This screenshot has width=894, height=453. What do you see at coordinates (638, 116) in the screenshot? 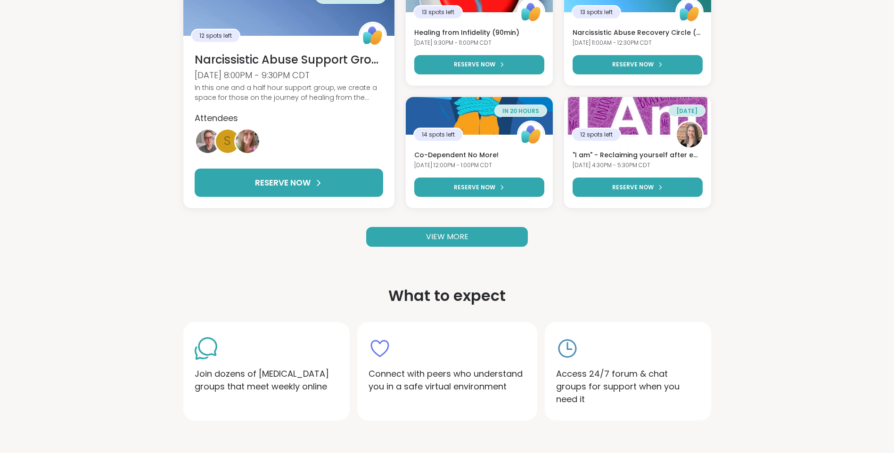
I see `img: "I am" - Reclaiming yourself after emotional abuse` at bounding box center [638, 116].